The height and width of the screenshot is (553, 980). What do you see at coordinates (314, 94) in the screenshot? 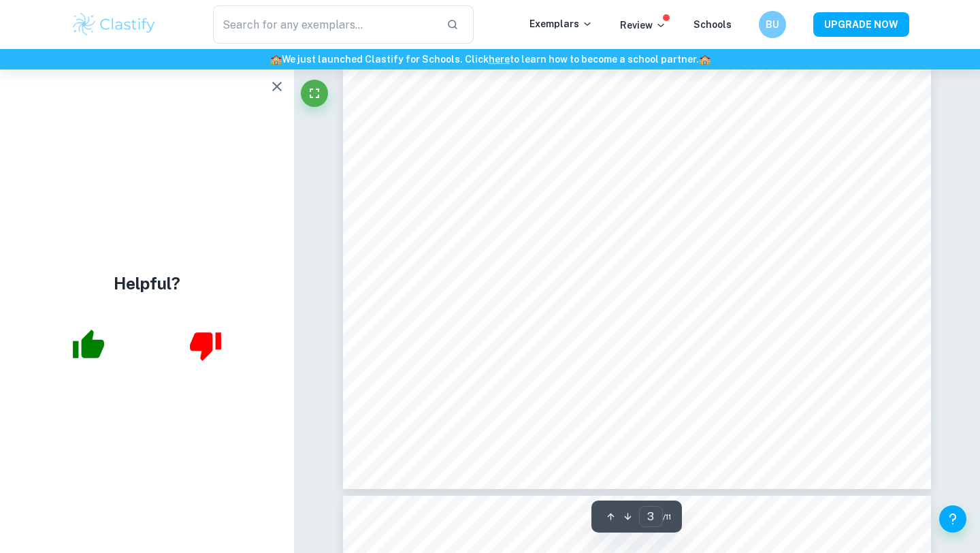
I see `button: Fullscreen` at bounding box center [314, 94].